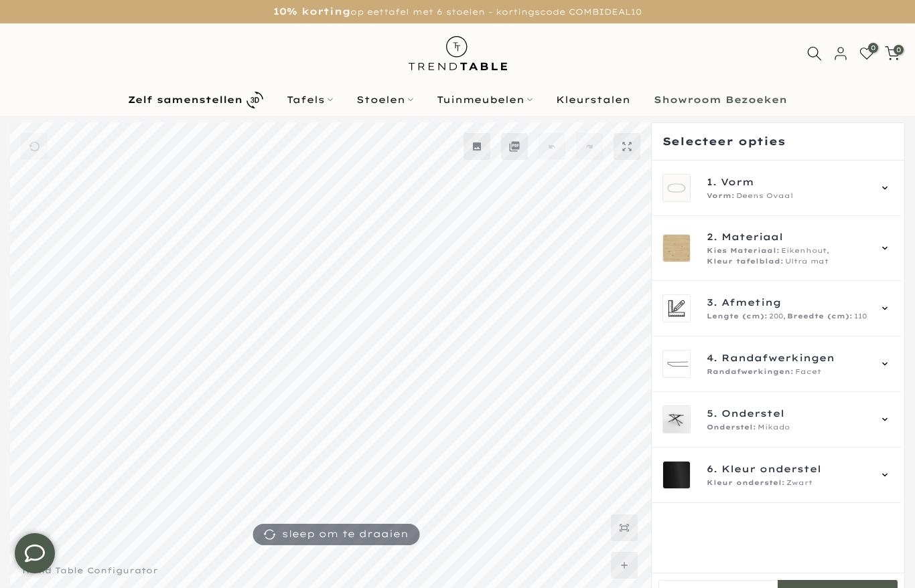  Describe the element at coordinates (721, 100) in the screenshot. I see `a: Showroom Bezoeken` at that location.